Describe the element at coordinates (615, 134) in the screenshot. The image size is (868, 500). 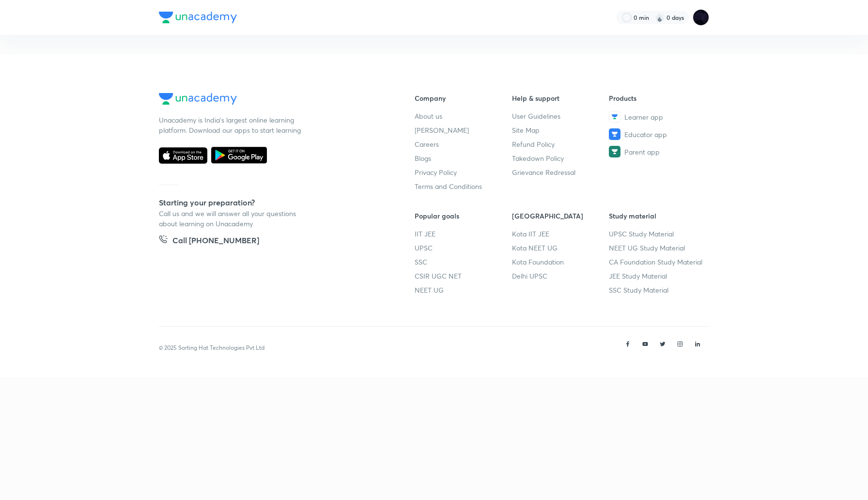
I see `img: Educator app` at that location.